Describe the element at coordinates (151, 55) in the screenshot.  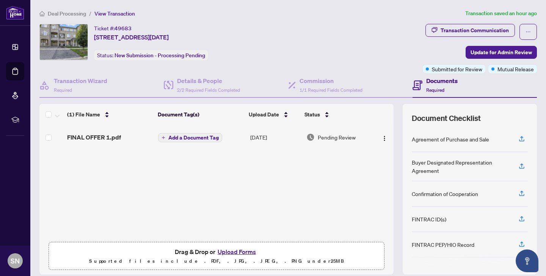
I see `div: Status:` at that location.